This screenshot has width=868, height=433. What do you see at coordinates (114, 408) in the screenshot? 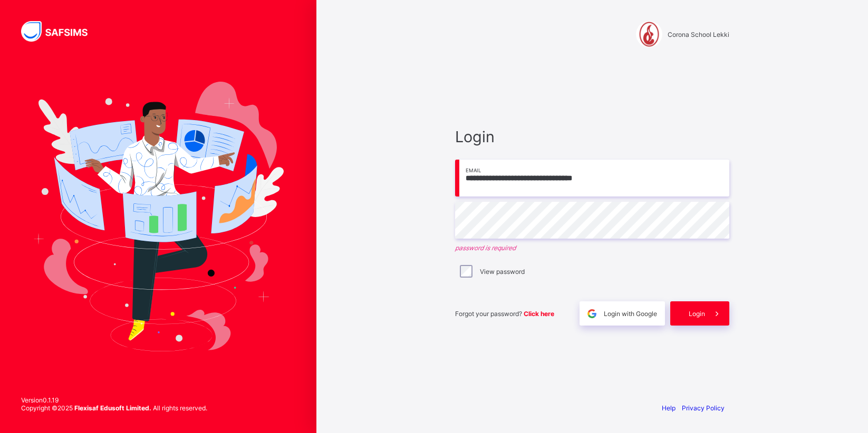
I see `span: Copyright © 2025 All rights reserved.` at bounding box center [114, 408].